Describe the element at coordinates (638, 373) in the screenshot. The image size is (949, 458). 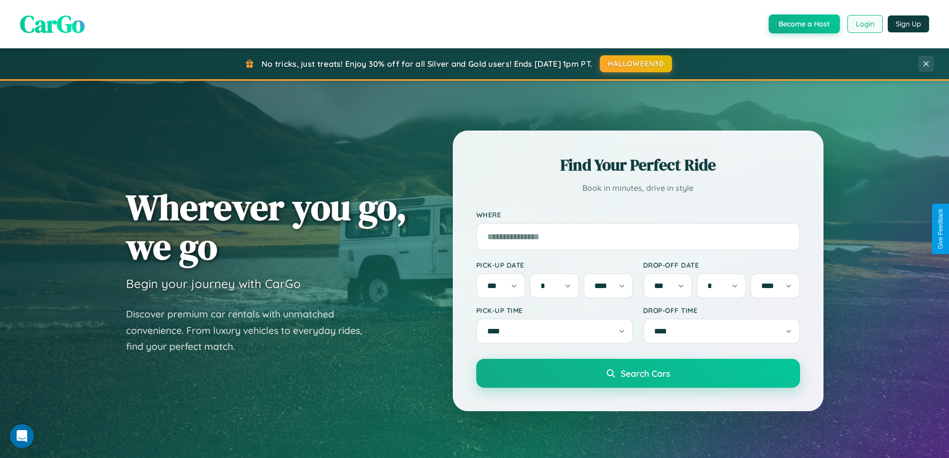
I see `button: Search Cars` at that location.